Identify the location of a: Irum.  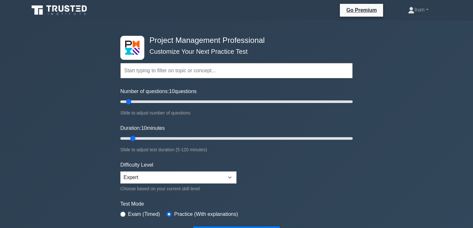
(418, 10).